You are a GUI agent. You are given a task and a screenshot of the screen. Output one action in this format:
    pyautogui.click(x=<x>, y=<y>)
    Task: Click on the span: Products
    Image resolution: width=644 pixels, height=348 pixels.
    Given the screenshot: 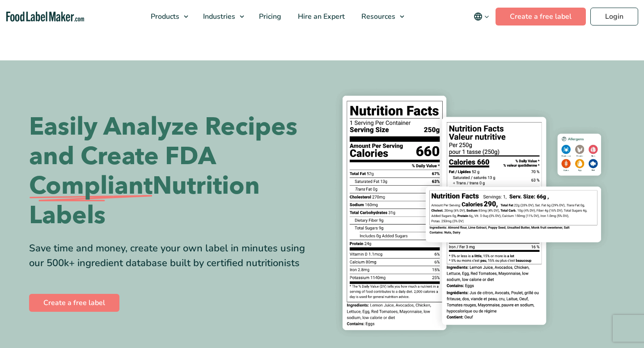 What is the action you would take?
    pyautogui.click(x=164, y=17)
    